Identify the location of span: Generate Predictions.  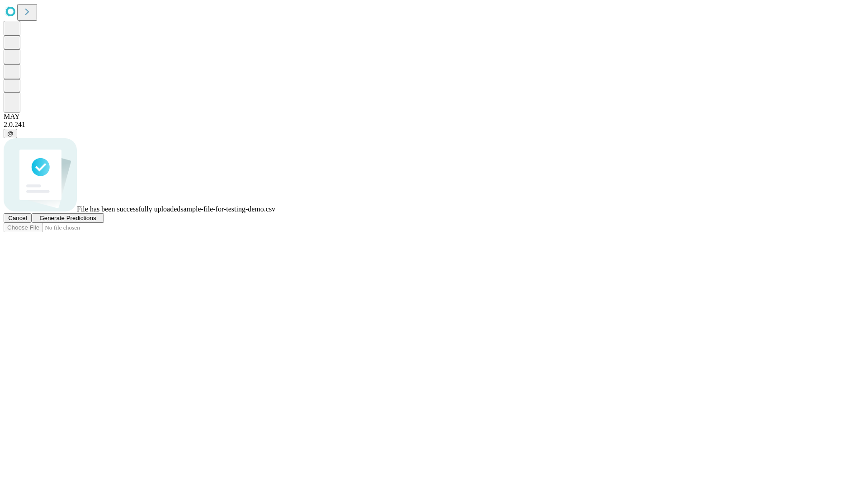
(67, 218).